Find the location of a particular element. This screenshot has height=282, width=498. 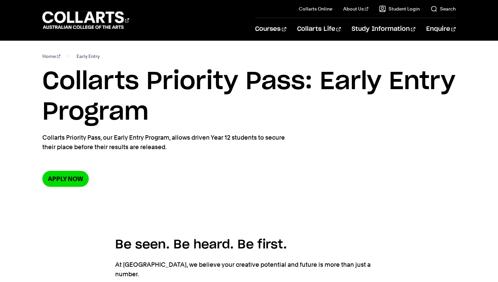

a: Courses is located at coordinates (270, 29).